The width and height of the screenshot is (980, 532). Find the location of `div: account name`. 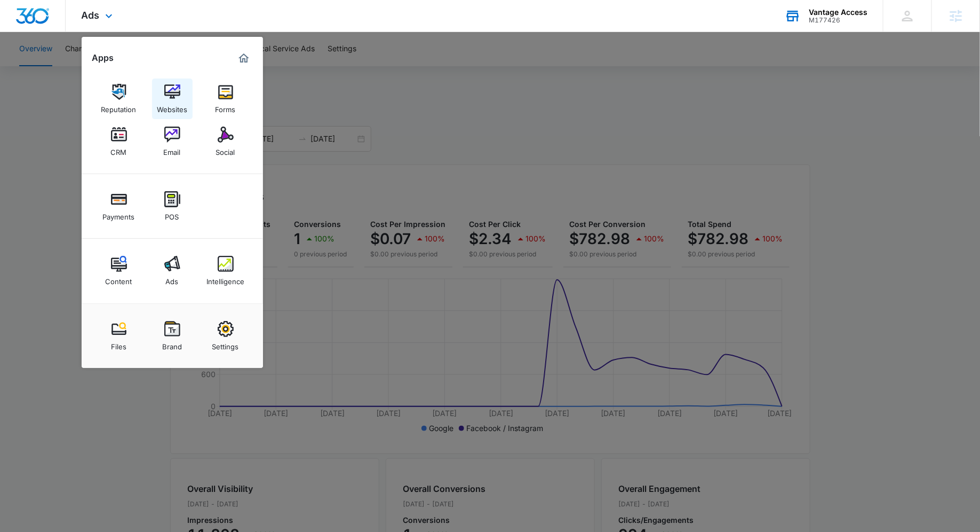

div: account name is located at coordinates (839, 12).